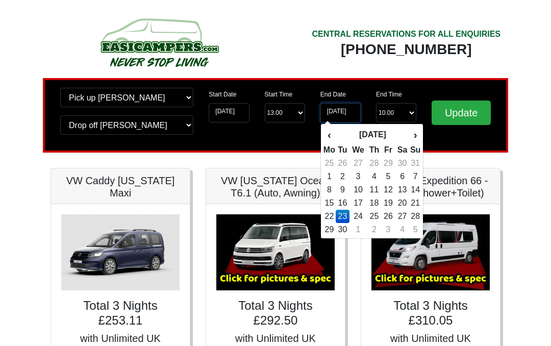  What do you see at coordinates (358, 150) in the screenshot?
I see `th: We` at bounding box center [358, 150].